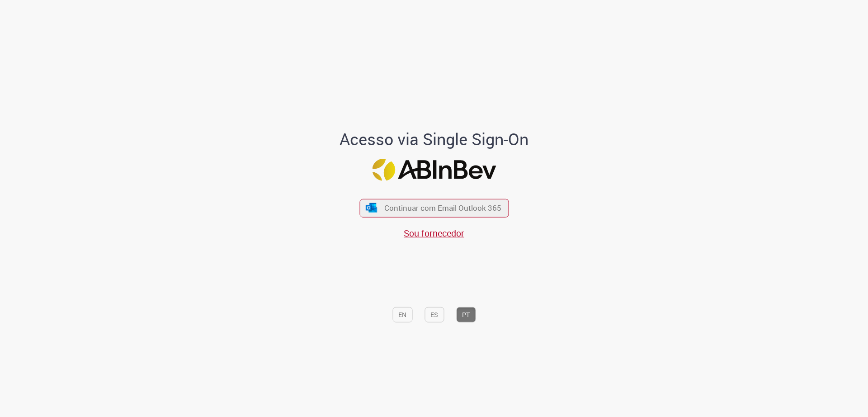 The image size is (868, 417). Describe the element at coordinates (434, 233) in the screenshot. I see `span: Sou fornecedor` at that location.